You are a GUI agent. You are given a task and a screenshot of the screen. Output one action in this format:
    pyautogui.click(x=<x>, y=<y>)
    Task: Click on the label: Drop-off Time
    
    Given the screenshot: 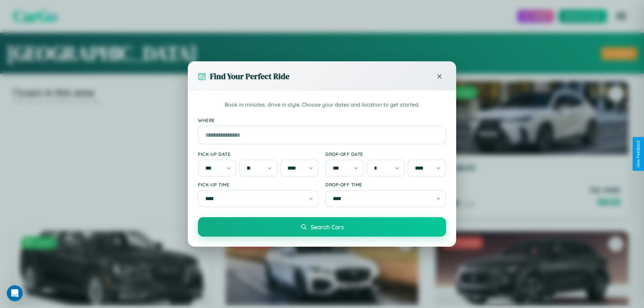 What is the action you would take?
    pyautogui.click(x=386, y=184)
    